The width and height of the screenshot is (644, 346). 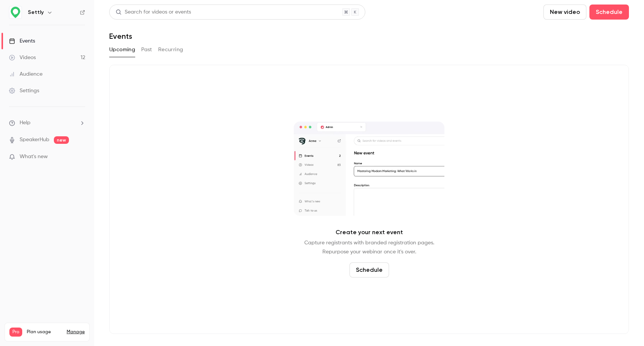 What do you see at coordinates (61, 140) in the screenshot?
I see `span: new` at bounding box center [61, 140].